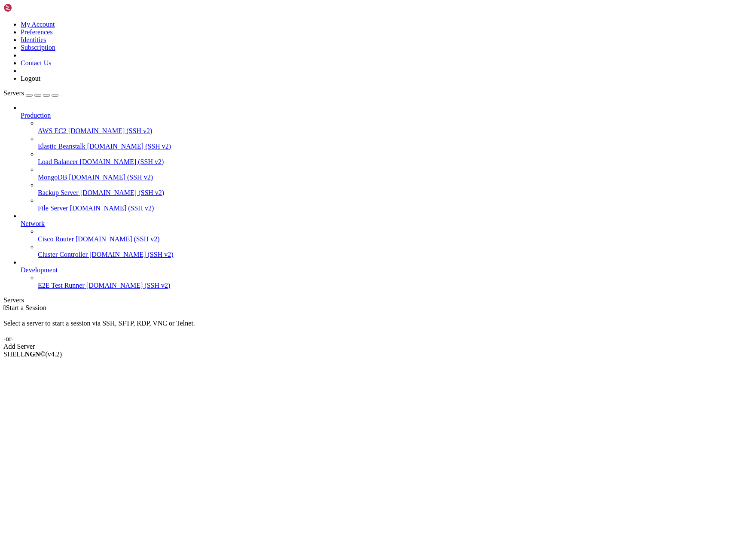 This screenshot has height=560, width=738. Describe the element at coordinates (36, 115) in the screenshot. I see `span: Production` at that location.